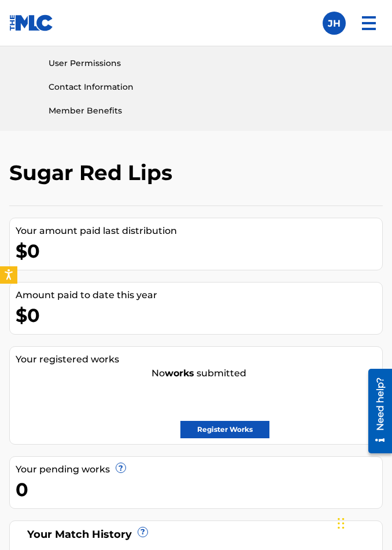 This screenshot has height=550, width=392. I want to click on a: Member Benefits, so click(213, 111).